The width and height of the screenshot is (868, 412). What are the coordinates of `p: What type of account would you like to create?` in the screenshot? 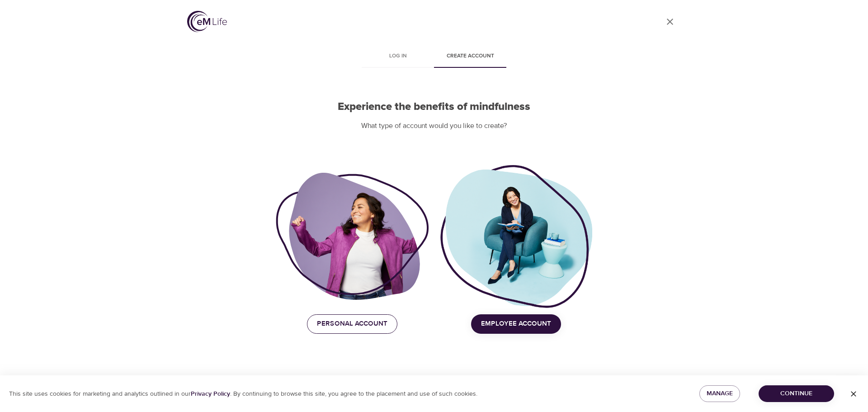 It's located at (434, 126).